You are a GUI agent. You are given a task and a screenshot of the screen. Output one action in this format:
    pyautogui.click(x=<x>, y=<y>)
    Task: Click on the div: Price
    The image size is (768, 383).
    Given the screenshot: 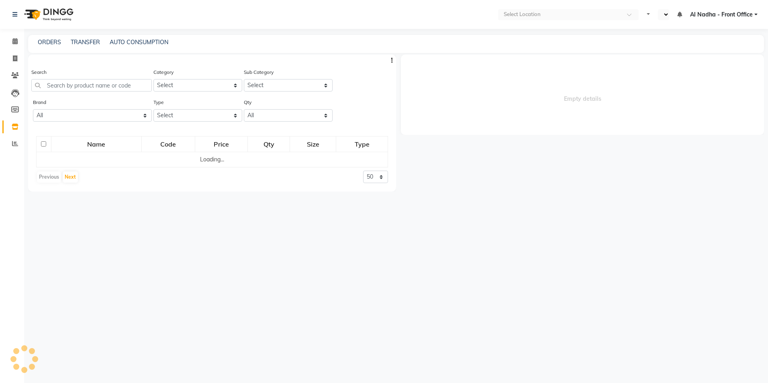 What is the action you would take?
    pyautogui.click(x=221, y=144)
    